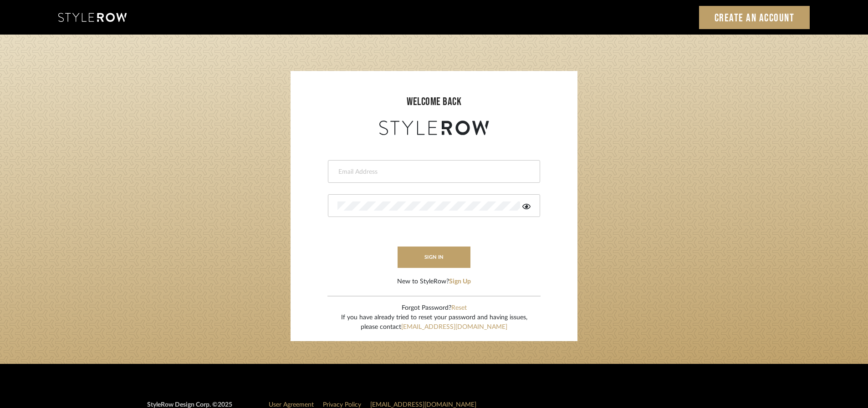 The height and width of the screenshot is (408, 868). Describe the element at coordinates (434, 308) in the screenshot. I see `div: Forgot Password?` at that location.